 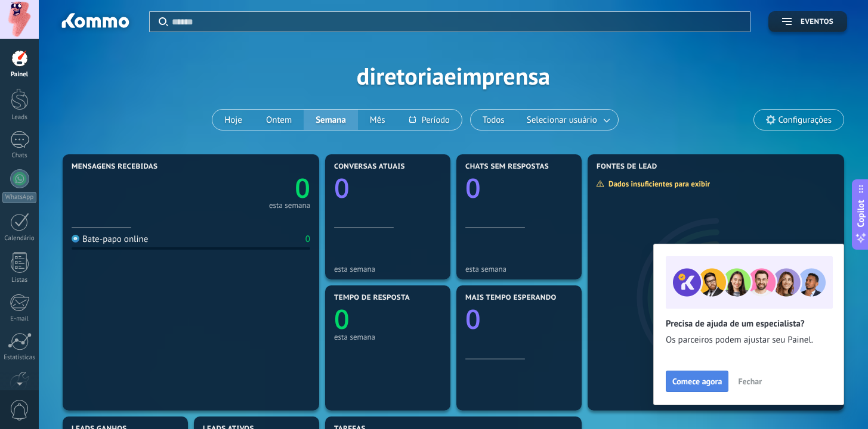 What do you see at coordinates (750, 381) in the screenshot?
I see `button: Fechar` at bounding box center [750, 381].